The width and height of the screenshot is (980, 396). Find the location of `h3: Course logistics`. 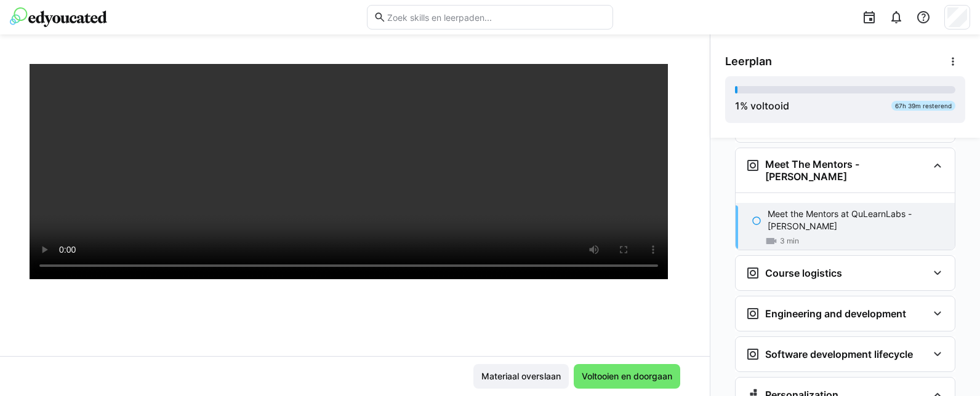

h3: Course logistics is located at coordinates (804, 273).